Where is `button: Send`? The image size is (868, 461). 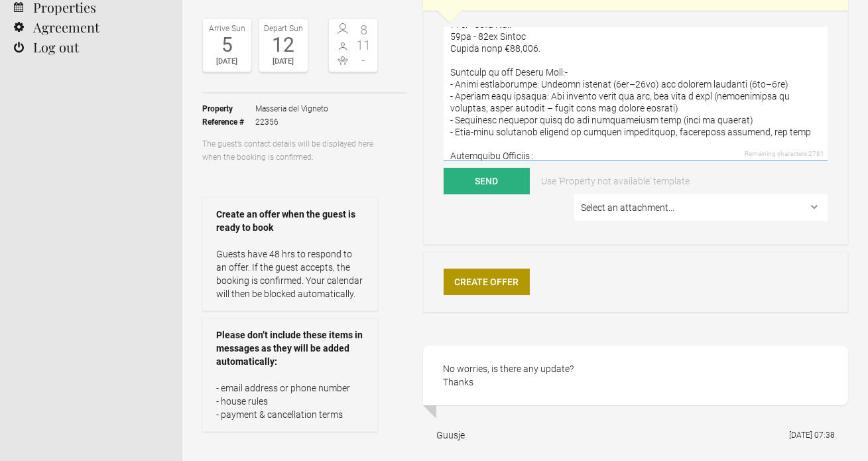 button: Send is located at coordinates (487, 181).